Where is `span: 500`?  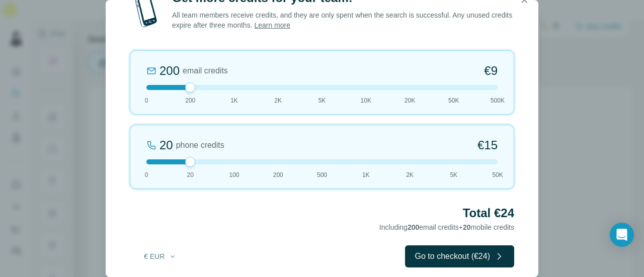
span: 500 is located at coordinates (322, 175).